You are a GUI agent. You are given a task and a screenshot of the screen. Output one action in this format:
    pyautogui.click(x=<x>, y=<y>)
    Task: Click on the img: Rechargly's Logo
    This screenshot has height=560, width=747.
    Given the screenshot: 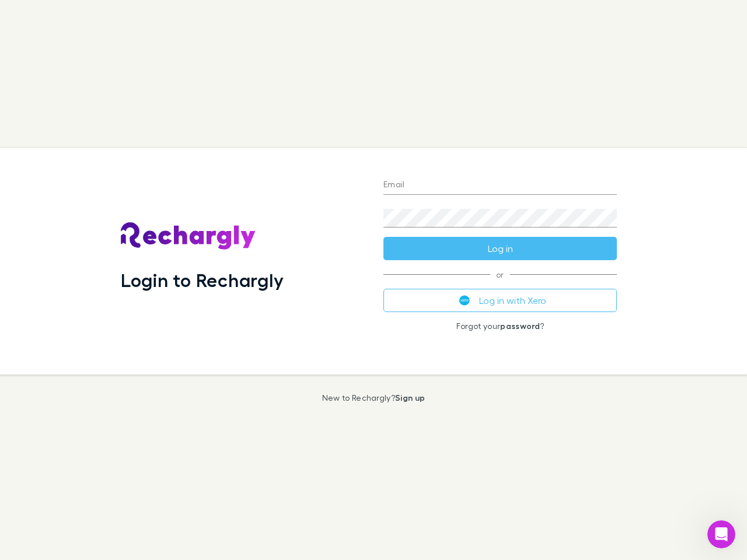 What is the action you would take?
    pyautogui.click(x=188, y=236)
    